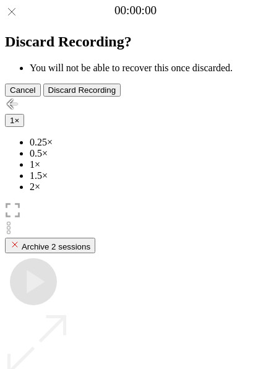  Describe the element at coordinates (148, 187) in the screenshot. I see `li: 2×` at that location.